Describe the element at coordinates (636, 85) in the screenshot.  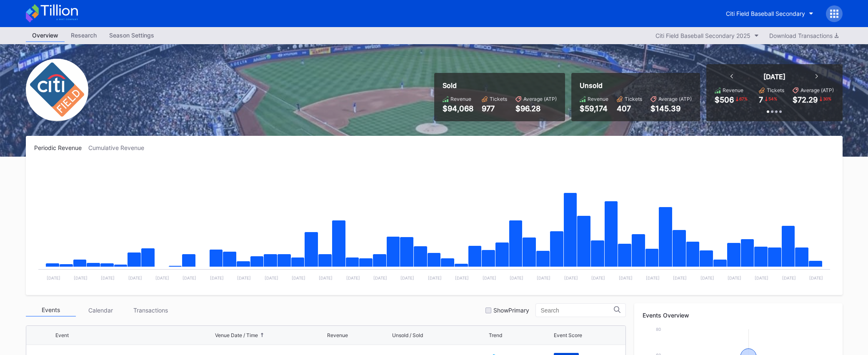
I see `div: Unsold` at that location.